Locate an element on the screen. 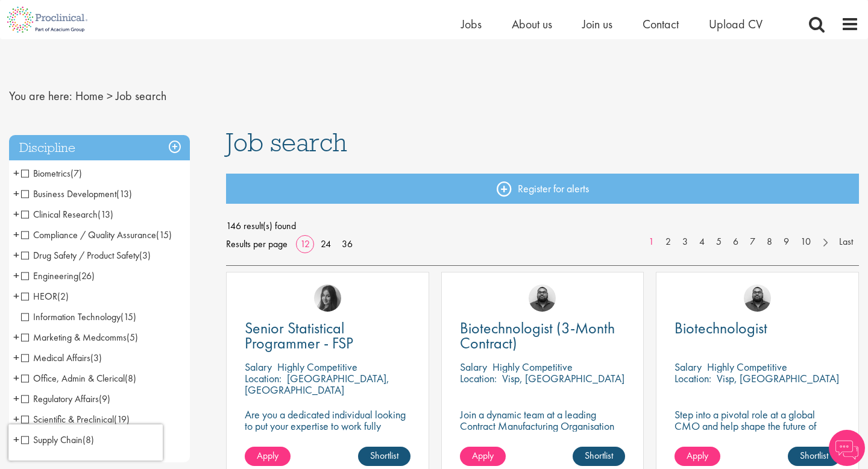 The height and width of the screenshot is (469, 868). span: Apply is located at coordinates (697, 455).